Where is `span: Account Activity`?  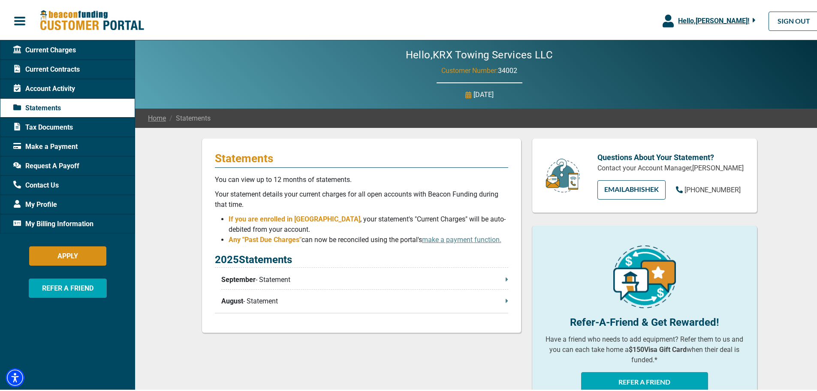
span: Account Activity is located at coordinates (44, 87).